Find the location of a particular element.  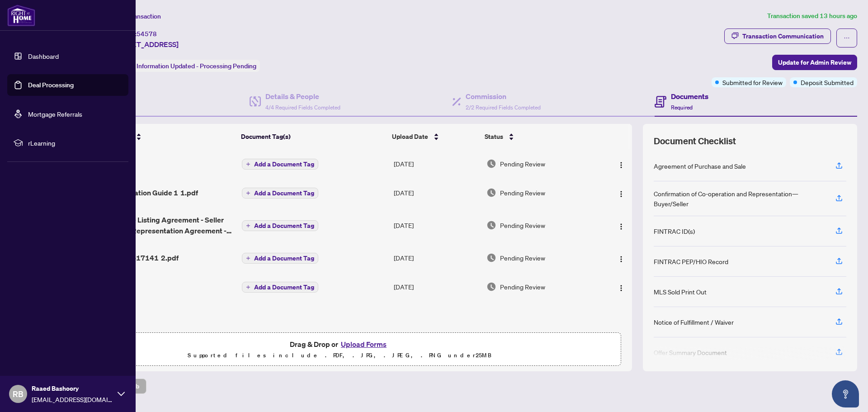

span: Upload Date is located at coordinates (410, 137).